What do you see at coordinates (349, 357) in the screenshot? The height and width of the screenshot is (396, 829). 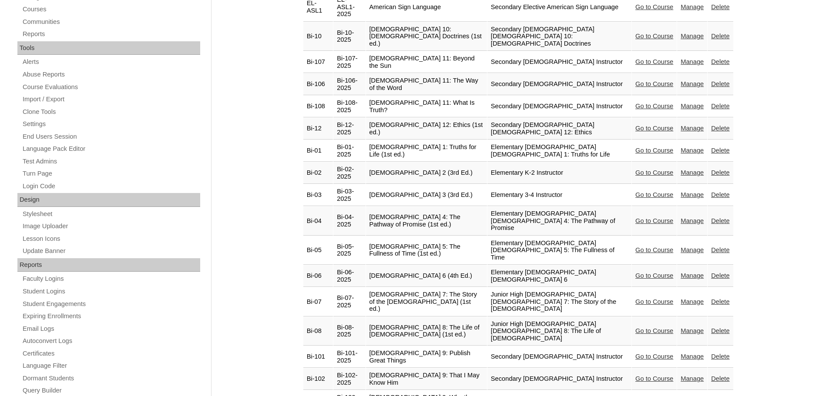 I see `td: Bi-101-2025` at bounding box center [349, 357].